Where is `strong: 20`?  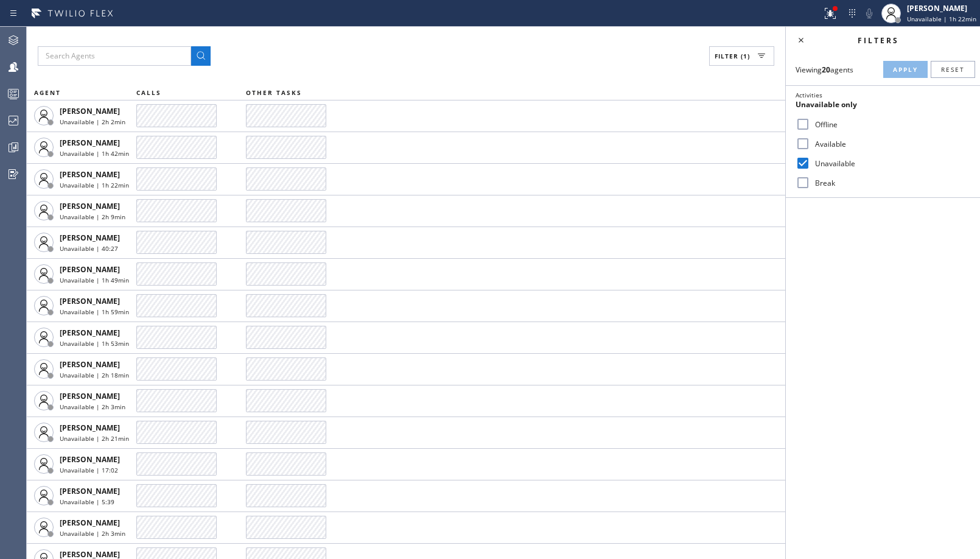
strong: 20 is located at coordinates (826, 69).